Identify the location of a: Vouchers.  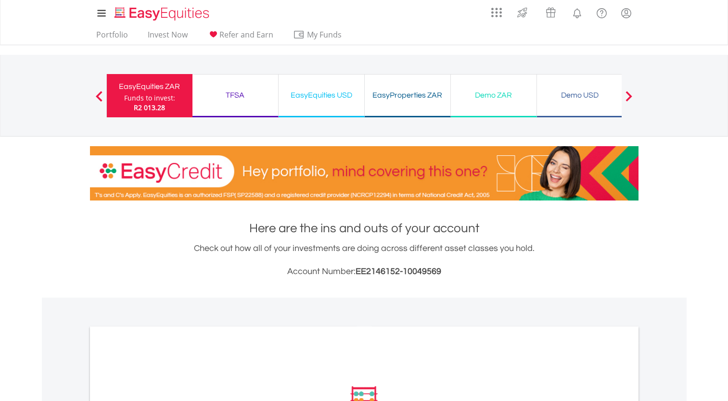
(550, 11).